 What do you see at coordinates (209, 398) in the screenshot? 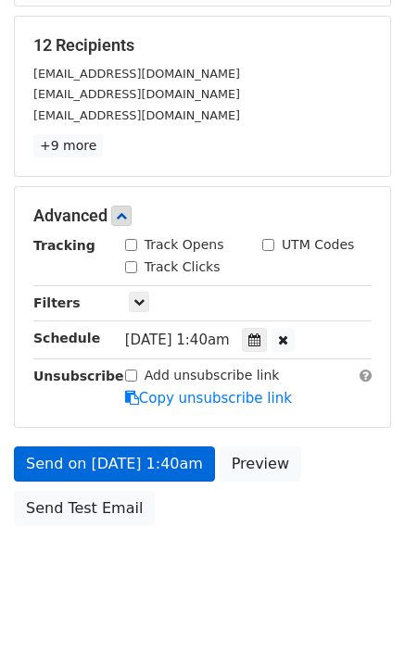
I see `a: Copy unsubscribe link` at bounding box center [209, 398].